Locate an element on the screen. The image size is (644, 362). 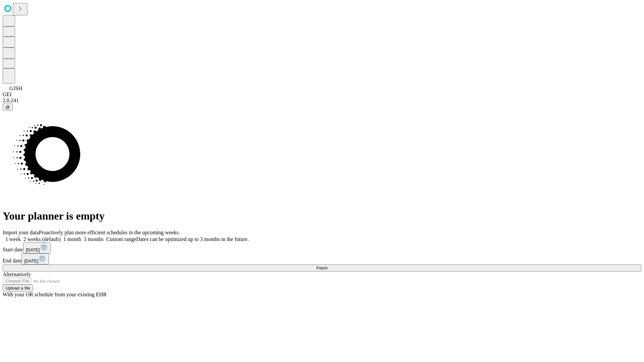
span: Dates can be optimized up to 3 months in the future. is located at coordinates (192, 239).